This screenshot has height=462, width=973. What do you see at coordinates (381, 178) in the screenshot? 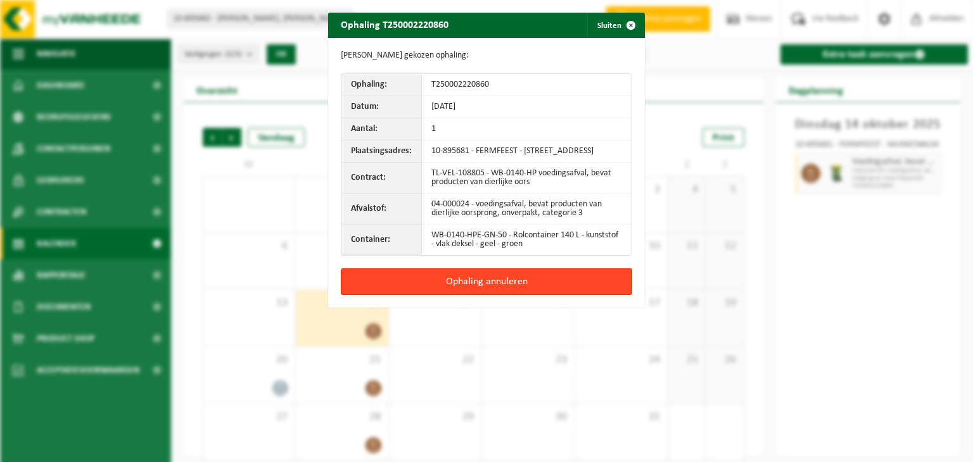
I see `th: Contract:` at bounding box center [381, 178].